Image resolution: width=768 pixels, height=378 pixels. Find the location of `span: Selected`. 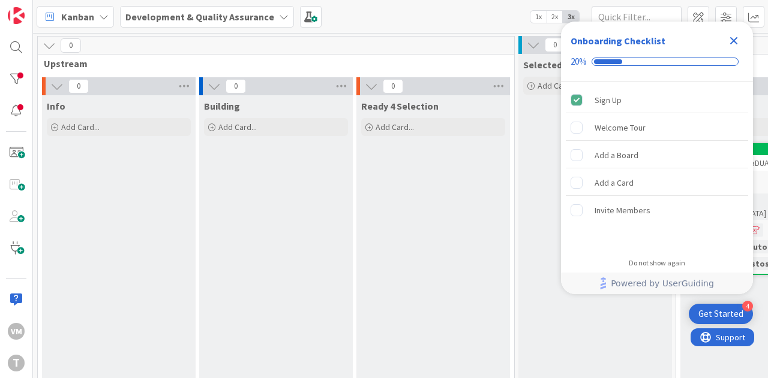

span: Selected is located at coordinates (542, 65).